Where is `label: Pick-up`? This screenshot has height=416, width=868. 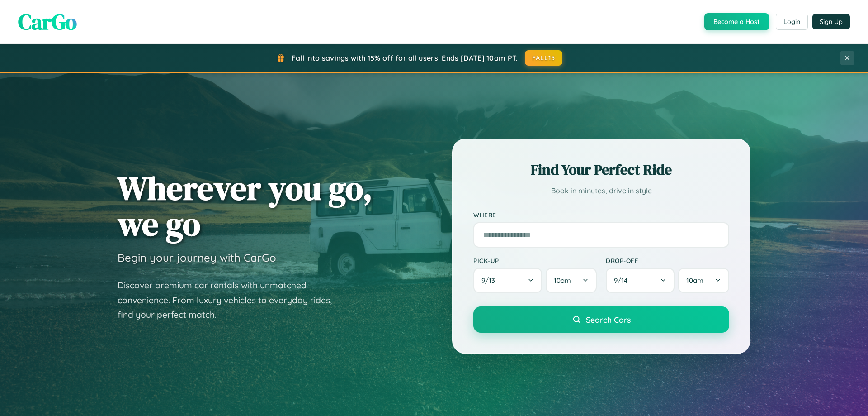
label: Pick-up is located at coordinates (535, 260).